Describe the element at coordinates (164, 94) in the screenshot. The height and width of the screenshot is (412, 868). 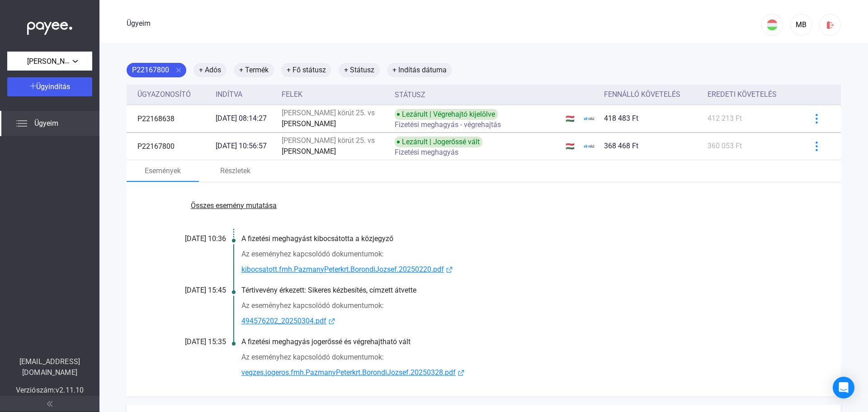
I see `font: Ügyazonosító` at that location.